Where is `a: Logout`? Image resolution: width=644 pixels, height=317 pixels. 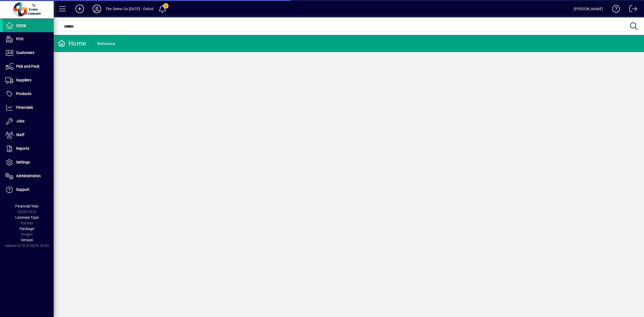 a: Logout is located at coordinates (631, 10).